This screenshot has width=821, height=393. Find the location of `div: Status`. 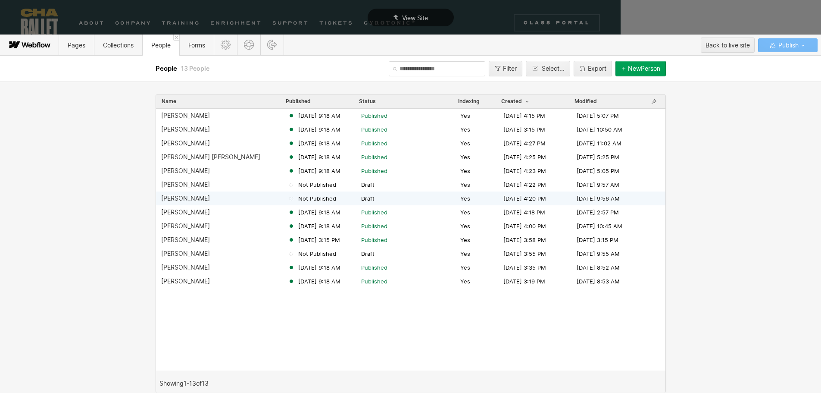

div: Status is located at coordinates (367, 101).